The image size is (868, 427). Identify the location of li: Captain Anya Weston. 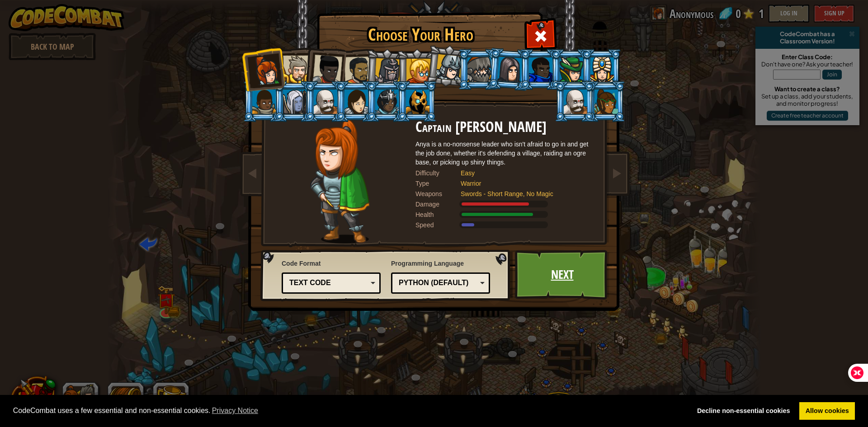
(263, 69).